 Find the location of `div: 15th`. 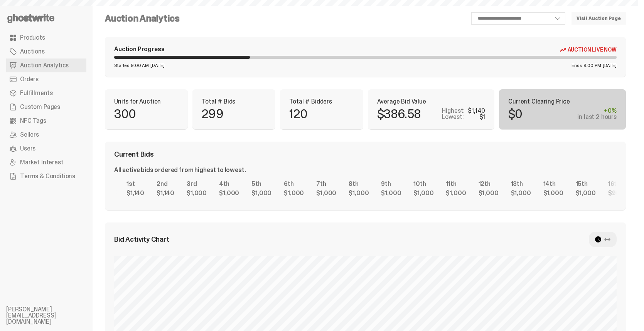

div: 15th is located at coordinates (586, 184).